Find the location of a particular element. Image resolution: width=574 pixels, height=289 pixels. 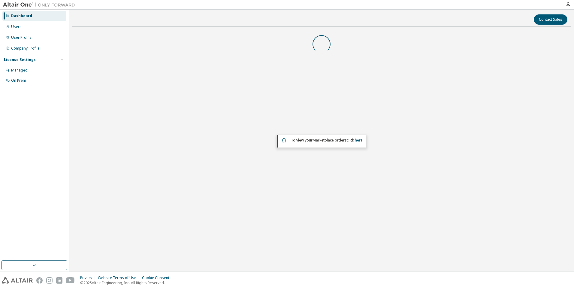

button: Contact Sales is located at coordinates (551, 20).